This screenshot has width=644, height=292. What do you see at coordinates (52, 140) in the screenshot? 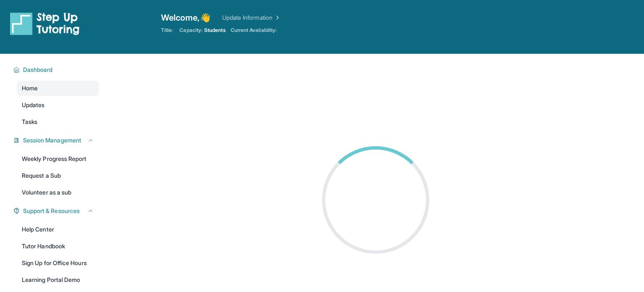
I see `span: Session Management` at bounding box center [52, 140].